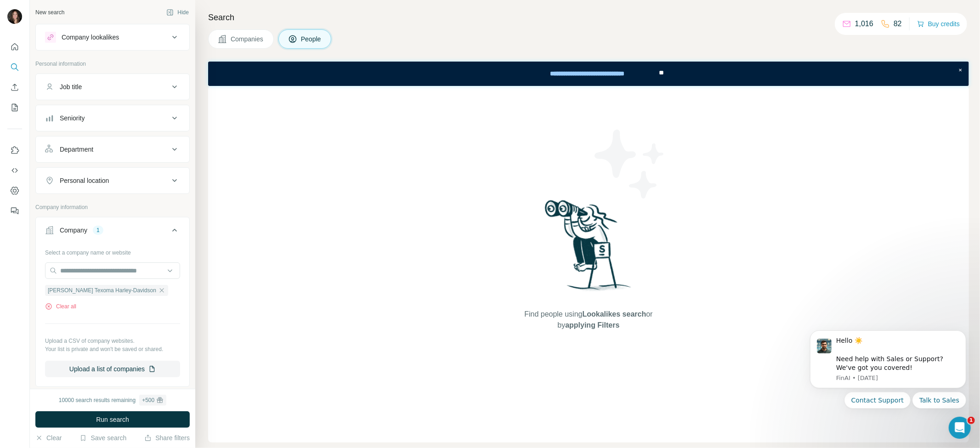  I want to click on p: 82, so click(898, 24).